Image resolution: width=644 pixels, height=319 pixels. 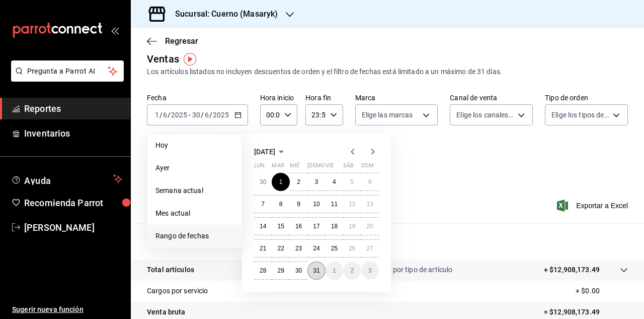 I want to click on abbr: 19 de julio de 2025, so click(x=352, y=226).